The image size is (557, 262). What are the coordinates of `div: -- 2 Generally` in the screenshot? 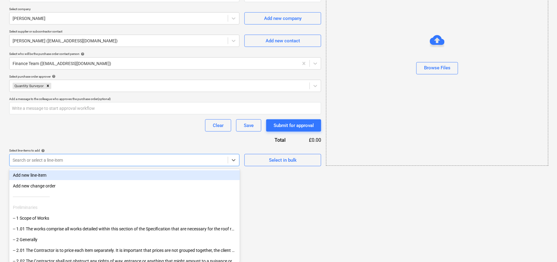 It's located at (124, 240).